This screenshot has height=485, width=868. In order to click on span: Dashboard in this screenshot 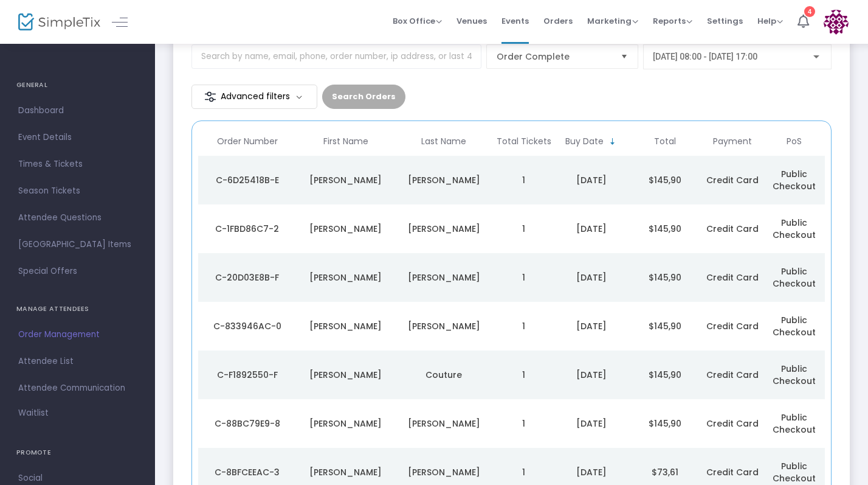, I will do `click(78, 111)`.